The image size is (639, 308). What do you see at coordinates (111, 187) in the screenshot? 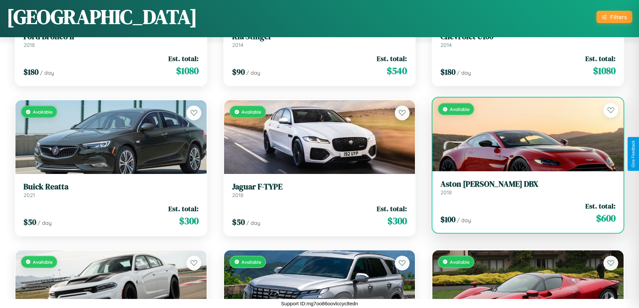
I see `h3: Buick Reatta` at bounding box center [111, 187].